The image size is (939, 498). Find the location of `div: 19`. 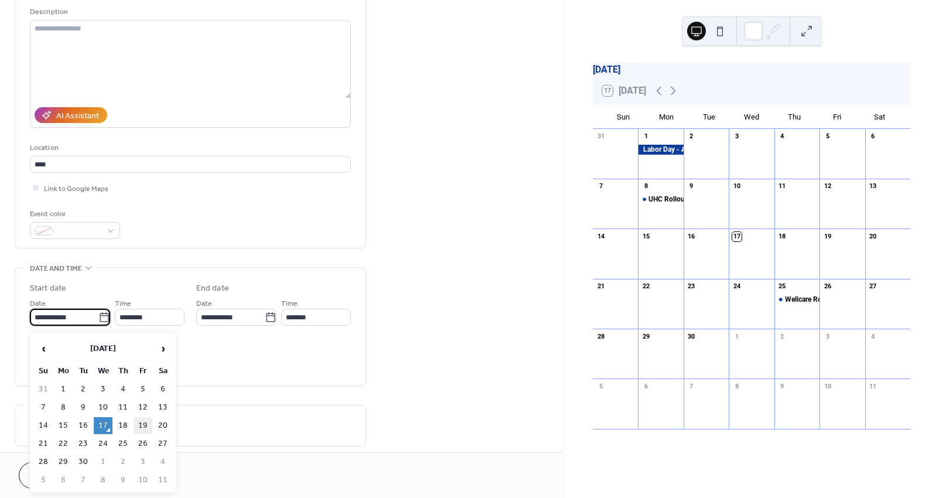

div: 19 is located at coordinates (827, 236).